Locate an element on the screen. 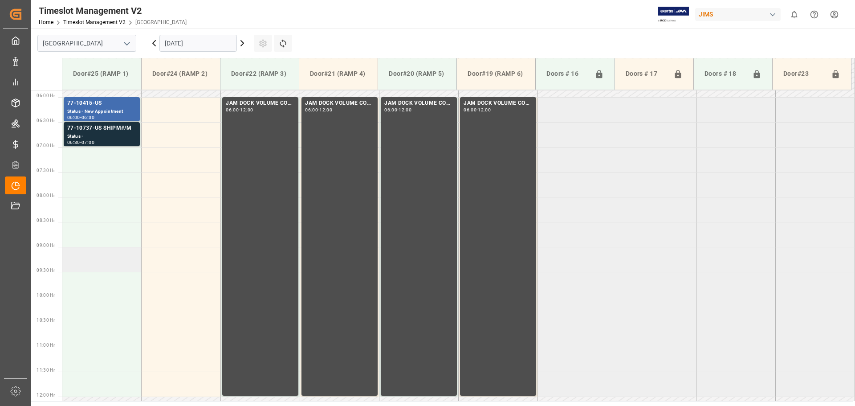 Image resolution: width=855 pixels, height=406 pixels. div: Door#25 (RAMP 1) is located at coordinates (102, 73).